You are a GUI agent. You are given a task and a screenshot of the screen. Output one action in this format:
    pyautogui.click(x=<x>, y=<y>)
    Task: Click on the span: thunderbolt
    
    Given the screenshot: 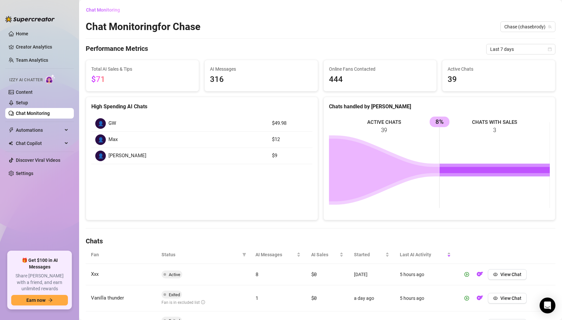 What is the action you would take?
    pyautogui.click(x=11, y=130)
    